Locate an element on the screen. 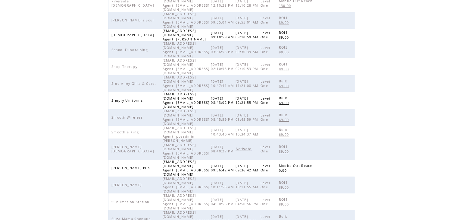  span: Mobile Out Reach is located at coordinates (297, 165).